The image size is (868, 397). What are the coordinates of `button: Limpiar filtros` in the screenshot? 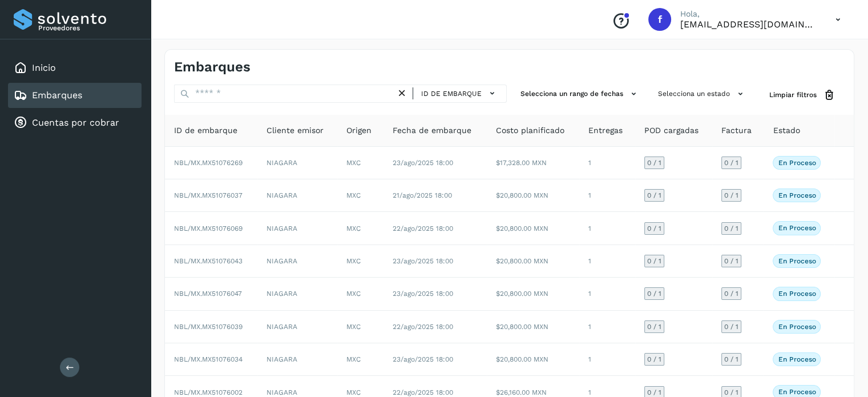 It's located at (803, 95).